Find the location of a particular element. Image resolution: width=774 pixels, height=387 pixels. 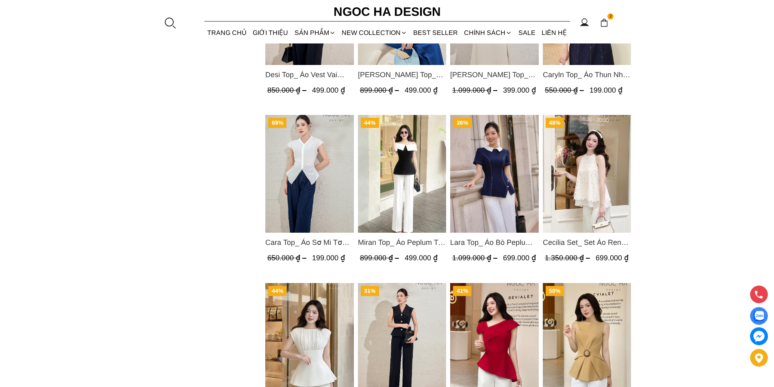

a: Product image - Cara Top_ Áo Sơ Mi Tơ Rớt Vai Nhún Eo Màu Trắng A1073 is located at coordinates (310, 174).